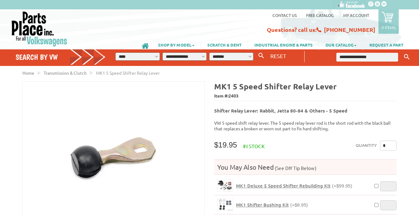 The image size is (419, 215). I want to click on a: MK1 Shifter Bushing Kit(+$8.95), so click(272, 204).